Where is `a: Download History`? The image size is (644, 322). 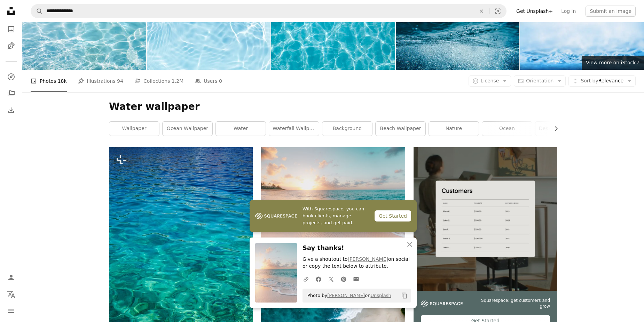 a: Download History is located at coordinates (11, 110).